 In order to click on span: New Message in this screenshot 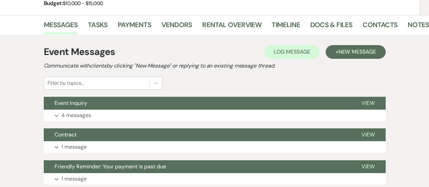, I will do `click(356, 51)`.